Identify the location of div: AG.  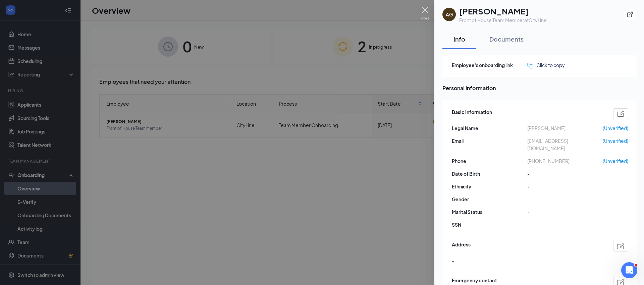
(449, 15).